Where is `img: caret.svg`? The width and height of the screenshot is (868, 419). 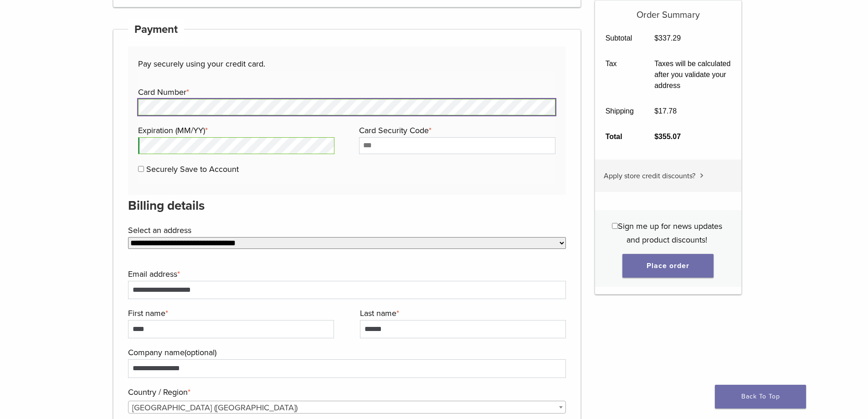
img: caret.svg is located at coordinates (702, 176).